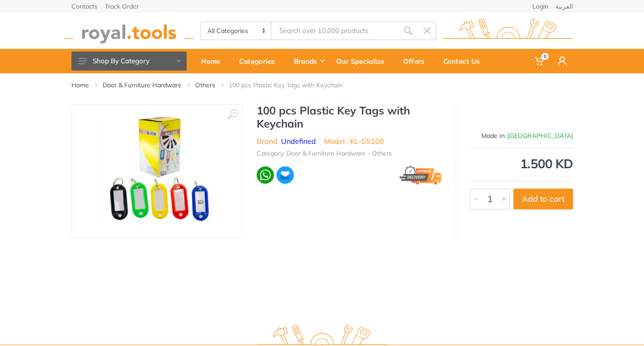  Describe the element at coordinates (349, 117) in the screenshot. I see `h1: 100 pcs Plastic Key Tags with Keychain` at that location.